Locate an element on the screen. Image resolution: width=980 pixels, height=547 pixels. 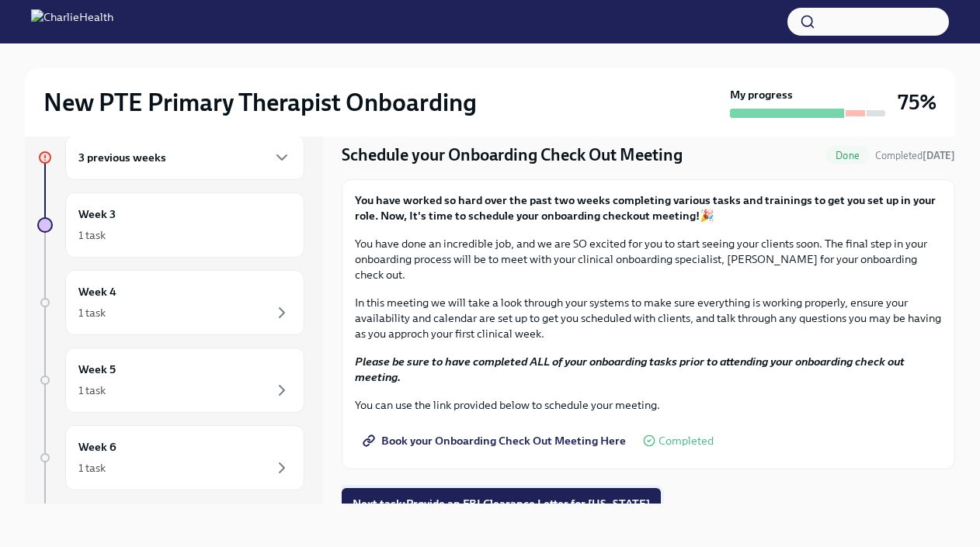
strong: My progress is located at coordinates (761, 94).